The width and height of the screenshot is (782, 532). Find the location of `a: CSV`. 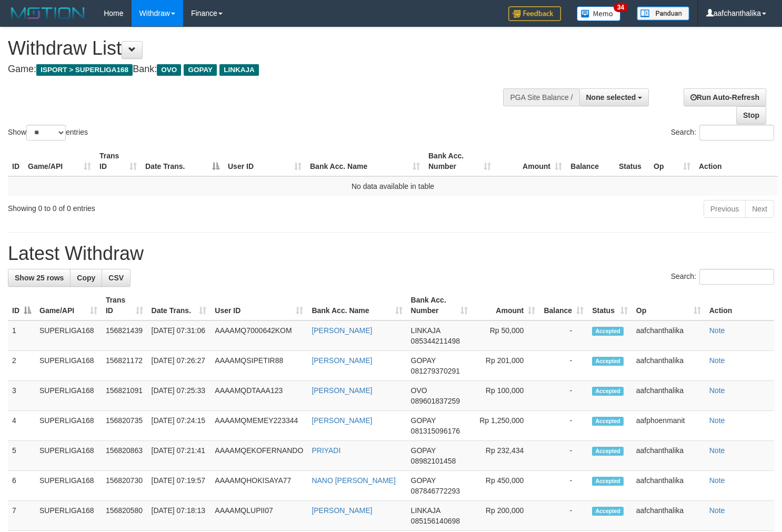

a: CSV is located at coordinates (116, 278).